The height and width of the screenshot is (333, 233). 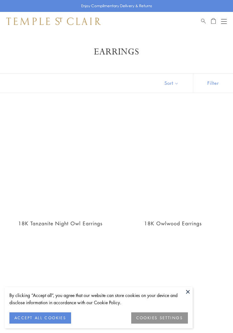 I want to click on a: 18K Tanzanite Night Owl Earrings, so click(x=60, y=223).